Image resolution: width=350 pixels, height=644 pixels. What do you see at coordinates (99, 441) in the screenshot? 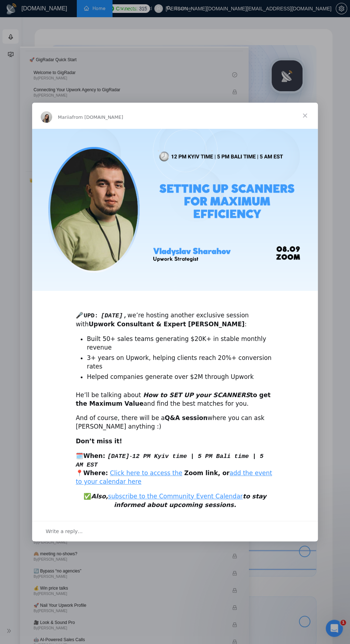
I see `b: Don’t miss it!` at bounding box center [99, 441].